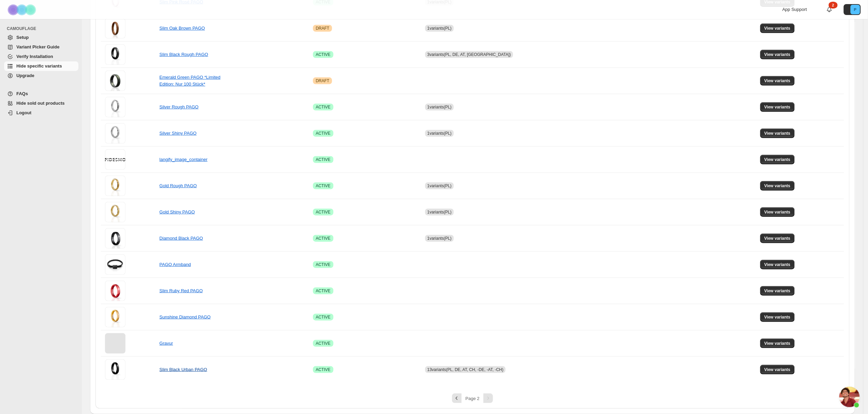 The height and width of the screenshot is (414, 868). Describe the element at coordinates (22, 10) in the screenshot. I see `img: Camouflage` at that location.